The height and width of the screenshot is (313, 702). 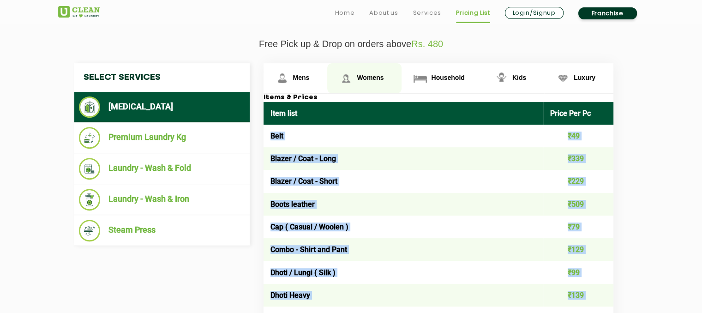 I want to click on td: ₹139, so click(x=579, y=295).